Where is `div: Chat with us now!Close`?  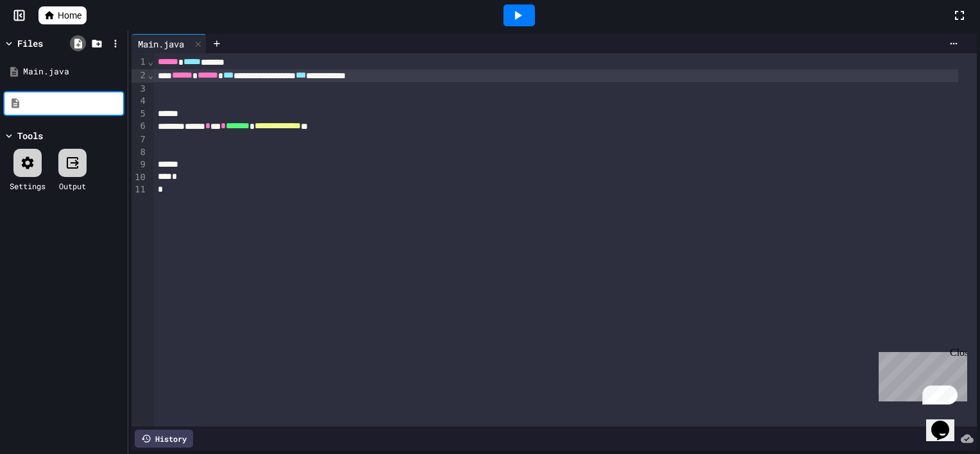
div: Chat with us now!Close is located at coordinates (47, 43).